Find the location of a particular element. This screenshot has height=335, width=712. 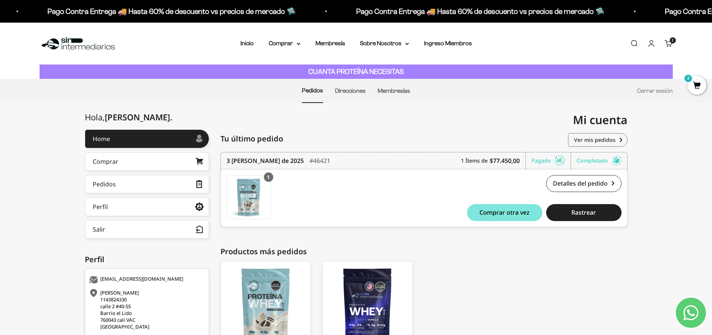

div: Hola, is located at coordinates (129, 117).